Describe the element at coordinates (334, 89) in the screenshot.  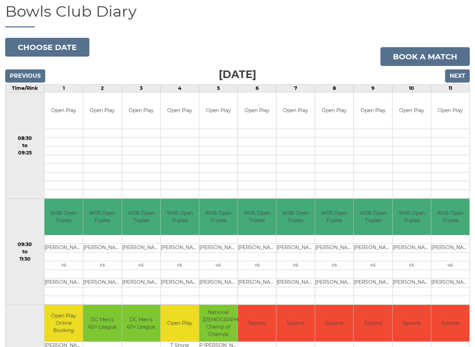
I see `td: 8` at that location.